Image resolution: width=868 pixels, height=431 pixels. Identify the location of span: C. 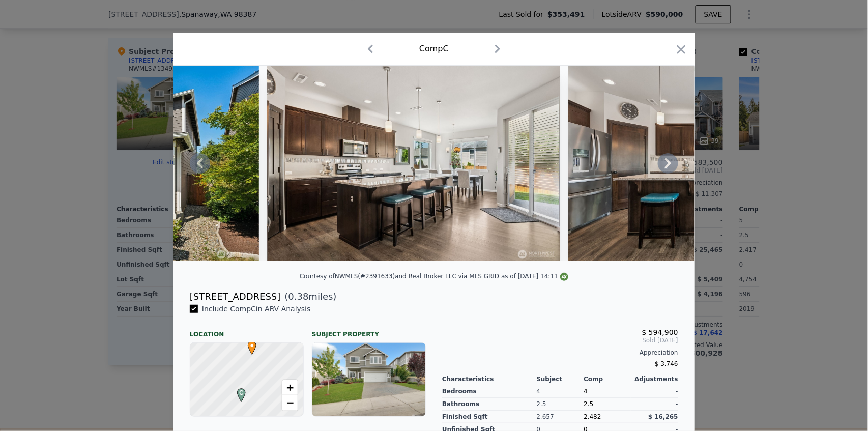
(241, 393).